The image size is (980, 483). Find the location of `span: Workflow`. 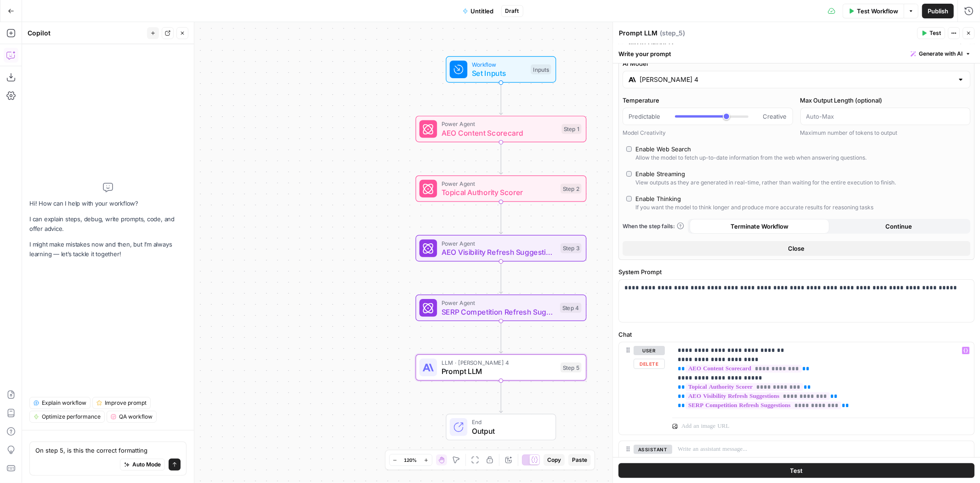

span: Workflow is located at coordinates (499, 64).